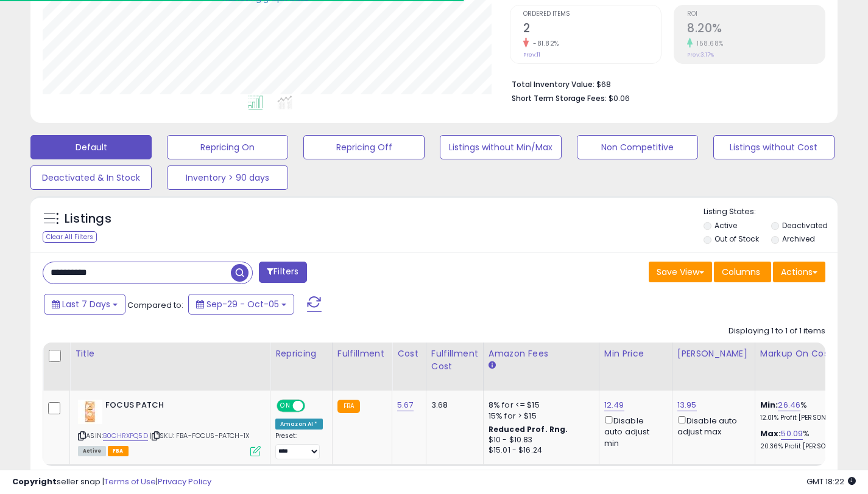 This screenshot has width=868, height=494. I want to click on p: Listing States:, so click(771, 211).